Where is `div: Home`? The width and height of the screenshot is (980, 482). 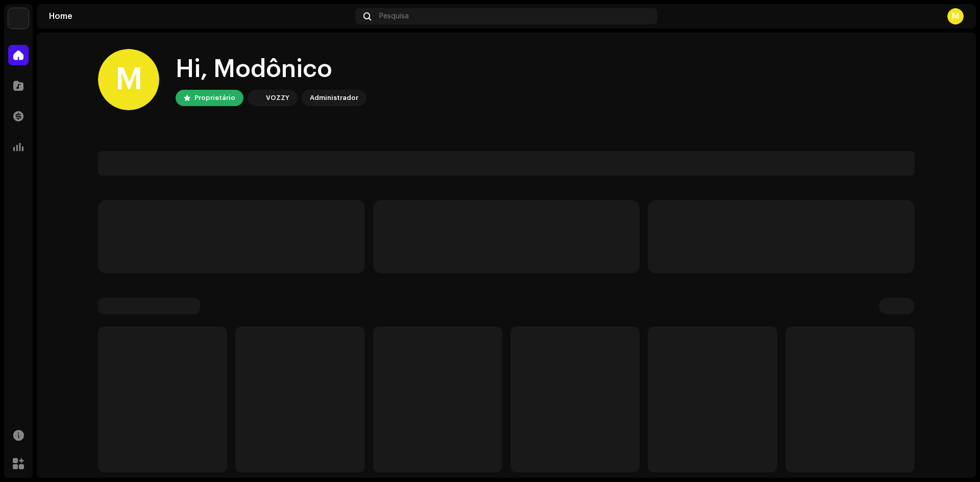 div: Home is located at coordinates (200, 17).